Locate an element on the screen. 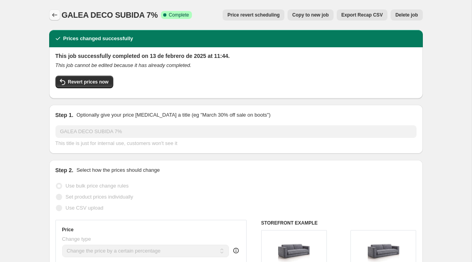  h2: This job successfully completed on 13 de febrero de 2025 at 11:44. is located at coordinates (236, 56).